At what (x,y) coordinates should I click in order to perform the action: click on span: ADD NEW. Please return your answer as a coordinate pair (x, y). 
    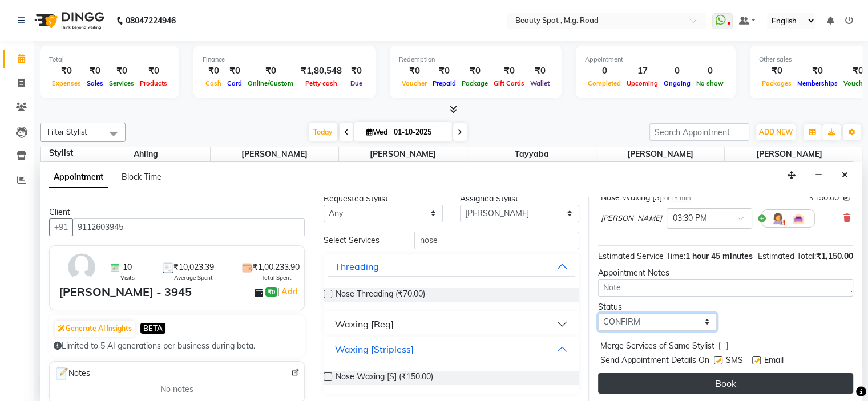
    Looking at the image, I should click on (776, 132).